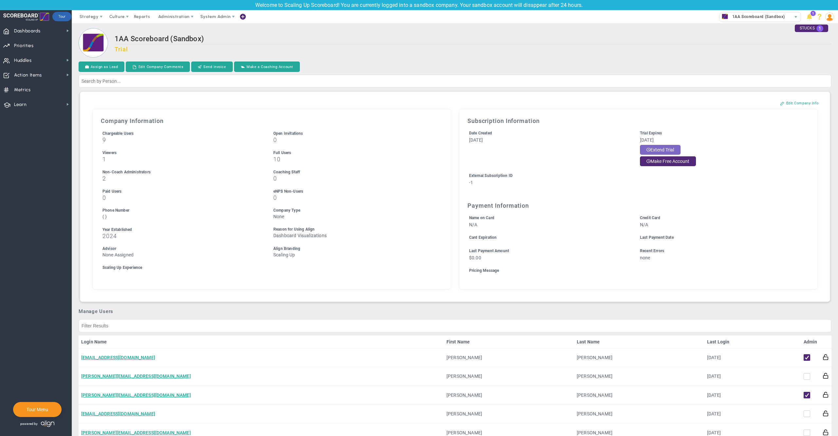 This screenshot has width=838, height=436. Describe the element at coordinates (22, 90) in the screenshot. I see `span: Metrics` at that location.